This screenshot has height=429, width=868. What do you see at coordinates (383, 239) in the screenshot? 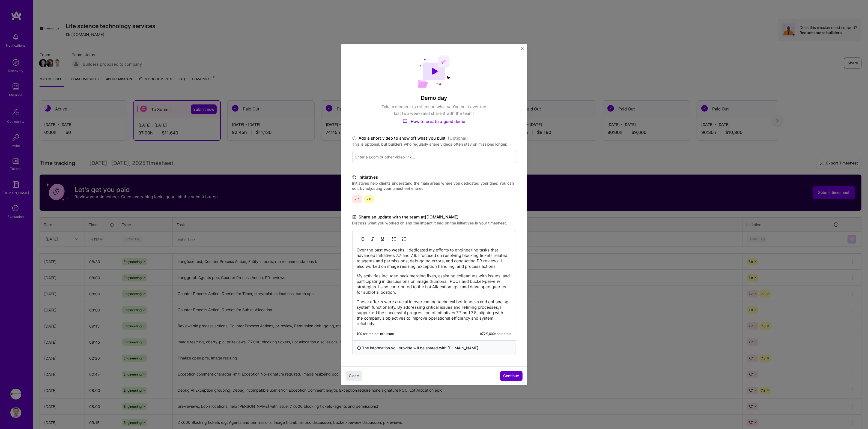
I see `img: Underline` at bounding box center [383, 239].